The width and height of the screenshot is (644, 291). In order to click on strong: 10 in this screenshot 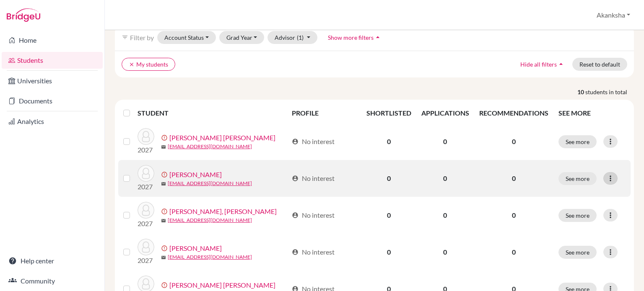, I will do `click(581, 92)`.